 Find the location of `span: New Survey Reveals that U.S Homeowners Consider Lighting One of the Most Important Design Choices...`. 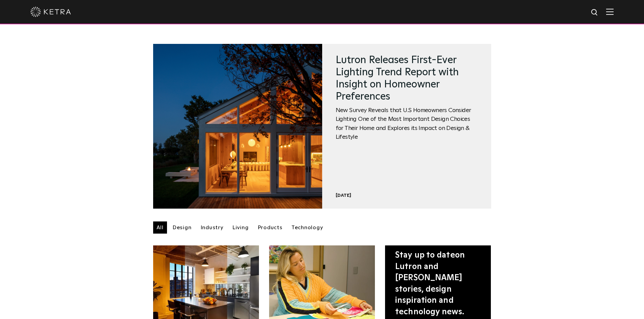

span: New Survey Reveals that U.S Homeowners Consider Lighting One of the Most Important Design Choices... is located at coordinates (407, 124).